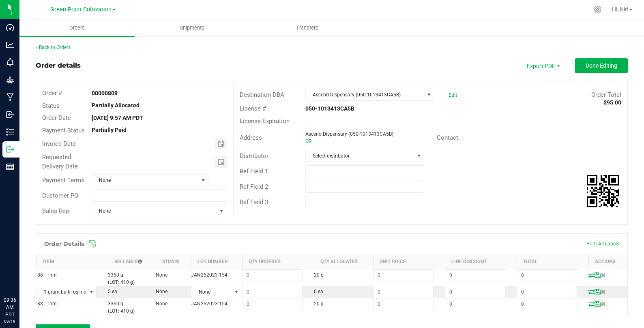 The image size is (644, 328). I want to click on span: License #, so click(253, 109).